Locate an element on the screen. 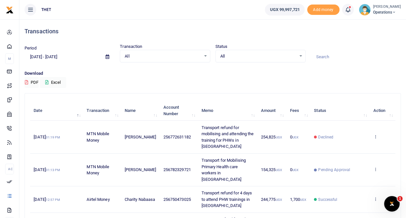 Image resolution: width=406 pixels, height=218 pixels. p: Download is located at coordinates (213, 73).